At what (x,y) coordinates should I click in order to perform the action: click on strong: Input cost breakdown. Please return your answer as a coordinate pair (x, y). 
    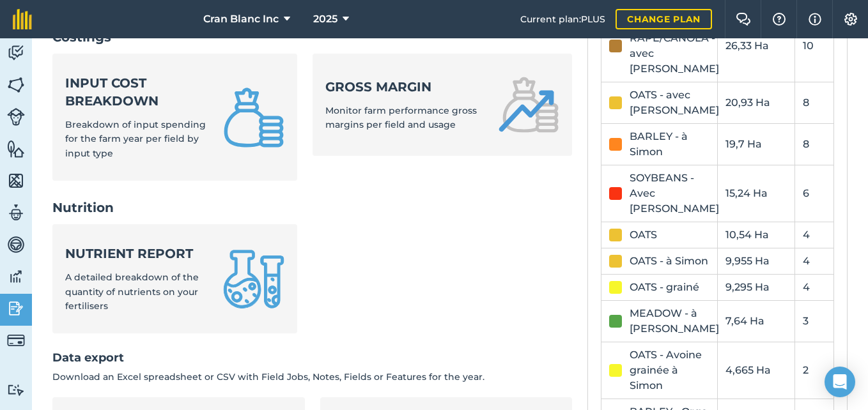
    Looking at the image, I should click on (136, 92).